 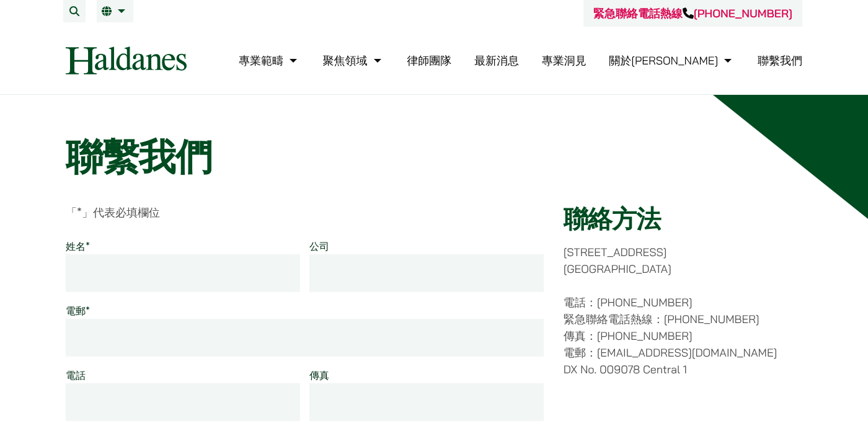 What do you see at coordinates (77, 247) in the screenshot?
I see `label: 姓名` at bounding box center [77, 247].